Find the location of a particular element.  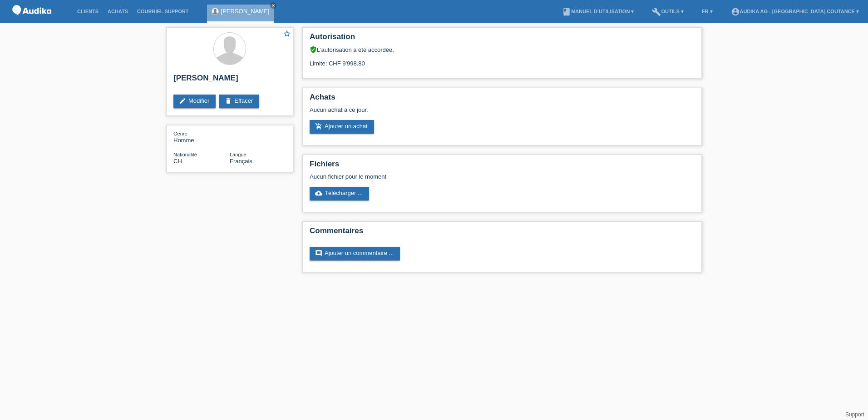

i: star_border is located at coordinates (287, 34).